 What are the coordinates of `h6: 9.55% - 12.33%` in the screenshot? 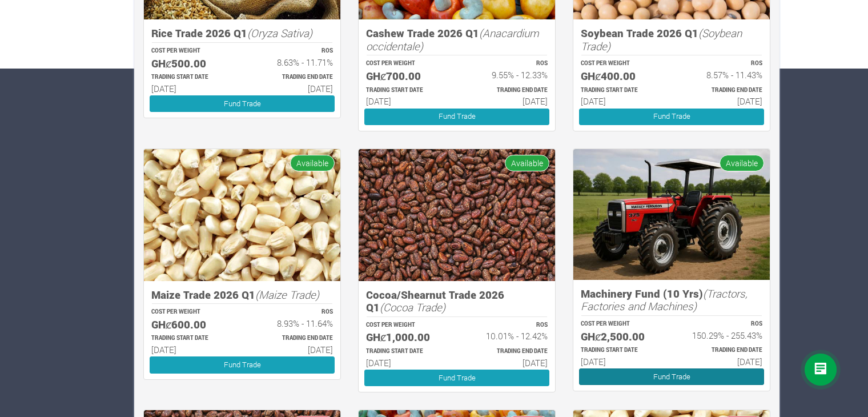 It's located at (507, 74).